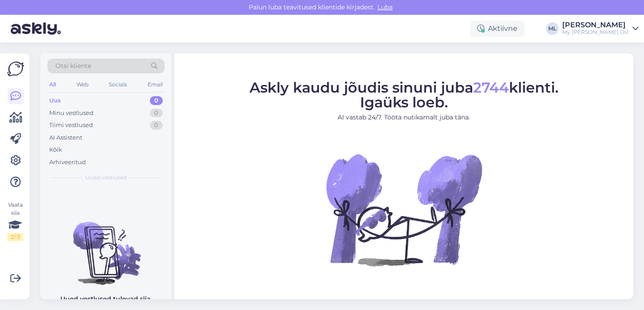 The image size is (644, 310). I want to click on p: AI vastab 24/7. Tööta nutikamalt juba täna., so click(404, 117).